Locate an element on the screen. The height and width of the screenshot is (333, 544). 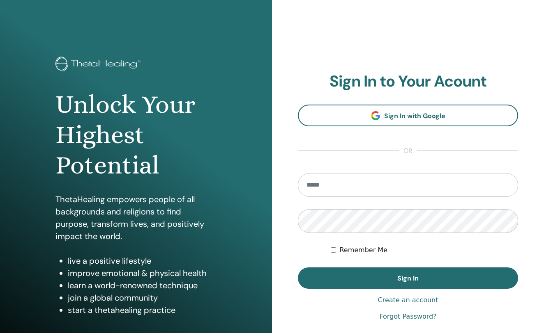
li: start a thetahealing practice is located at coordinates (142, 310).